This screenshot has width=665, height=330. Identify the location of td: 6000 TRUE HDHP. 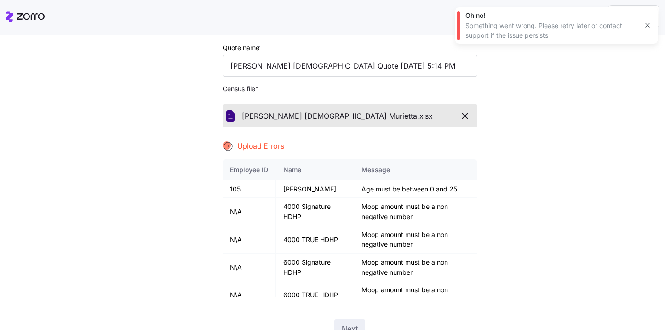
(315, 294).